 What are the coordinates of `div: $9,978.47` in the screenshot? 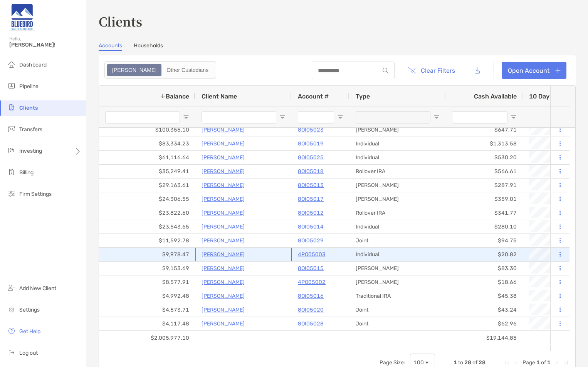 It's located at (147, 255).